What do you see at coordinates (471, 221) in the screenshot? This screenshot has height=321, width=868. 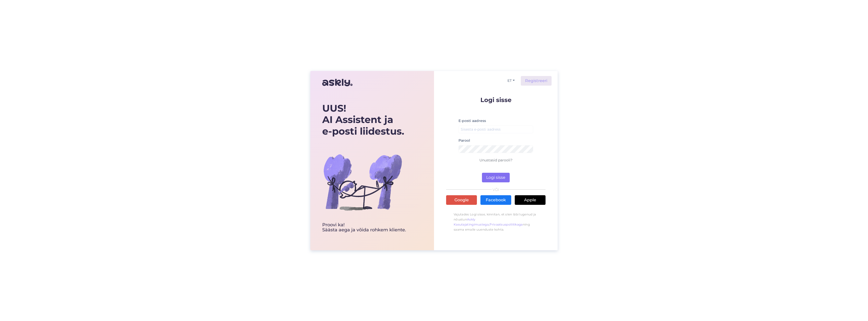 I see `a: Askly Kasutajatingimustega` at bounding box center [471, 221].